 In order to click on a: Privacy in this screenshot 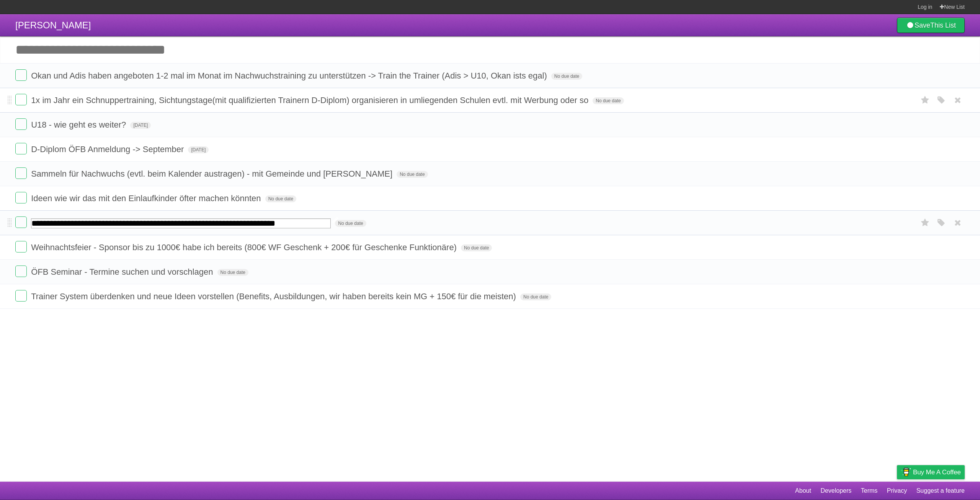, I will do `click(896, 491)`.